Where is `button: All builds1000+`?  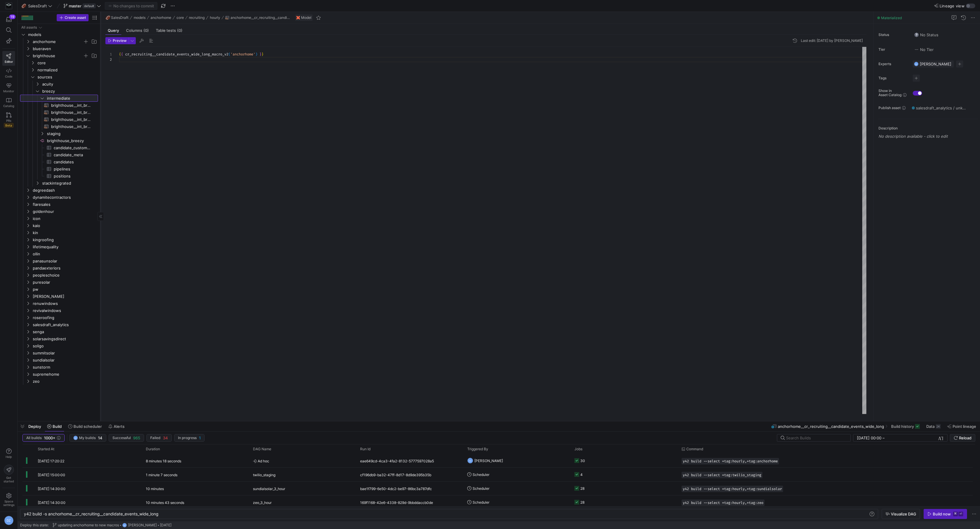 button: All builds1000+ is located at coordinates (44, 438).